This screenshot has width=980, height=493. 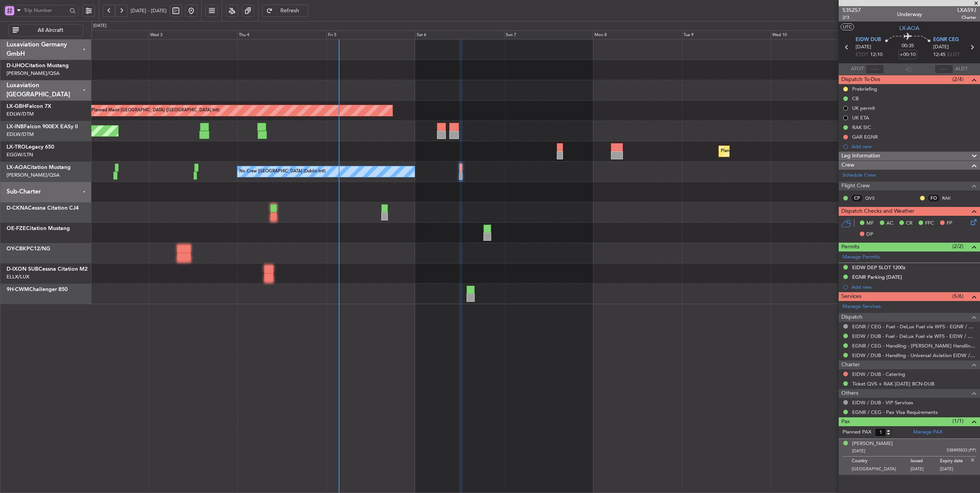 I want to click on span: OY-CBK, so click(x=16, y=249).